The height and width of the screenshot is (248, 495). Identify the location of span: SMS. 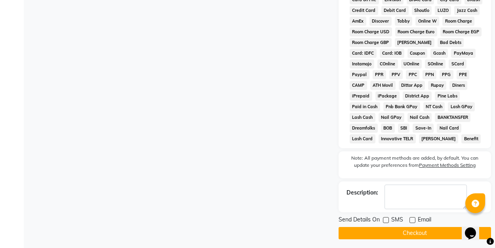
(397, 220).